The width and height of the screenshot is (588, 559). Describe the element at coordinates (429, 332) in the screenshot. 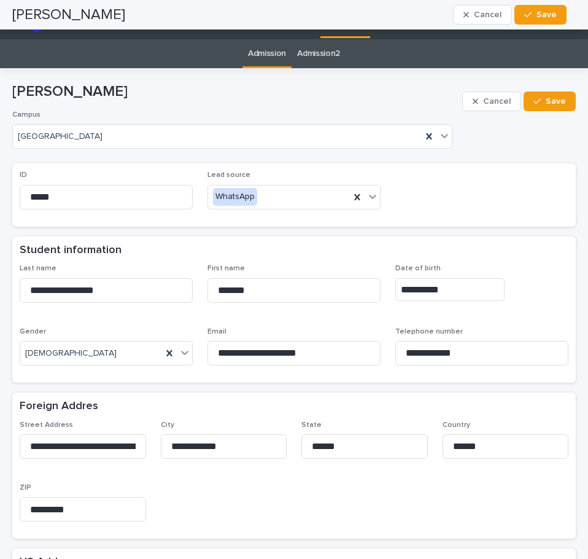

I see `span: Telephone number` at that location.